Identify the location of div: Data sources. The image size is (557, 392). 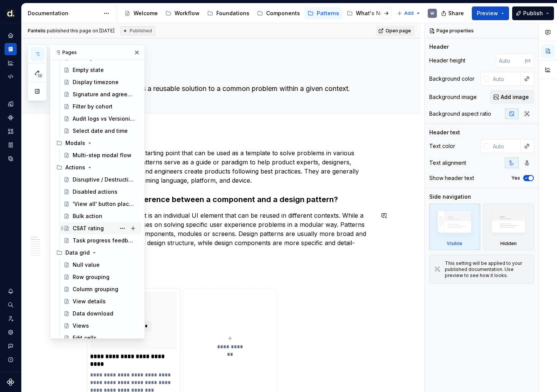
(11, 158).